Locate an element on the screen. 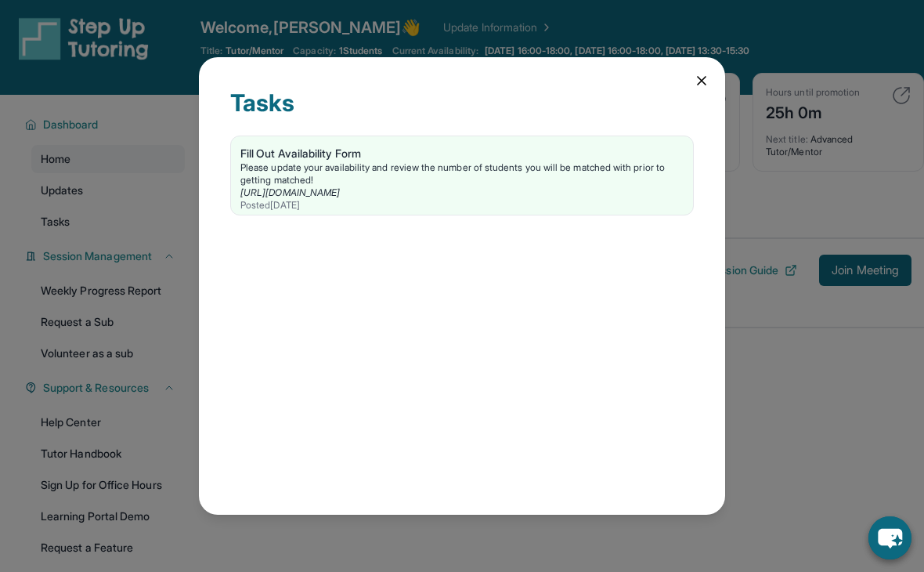 Image resolution: width=924 pixels, height=572 pixels. div: Please update your availability and review the number of students you will be matched with prior ... is located at coordinates (462, 174).